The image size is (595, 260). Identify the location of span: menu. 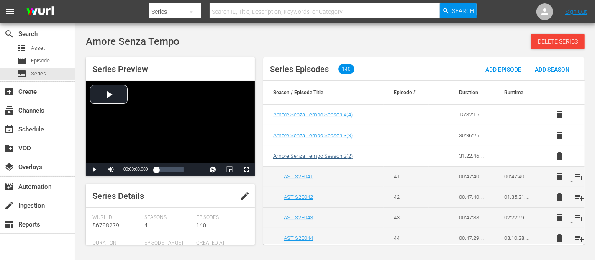
(10, 12).